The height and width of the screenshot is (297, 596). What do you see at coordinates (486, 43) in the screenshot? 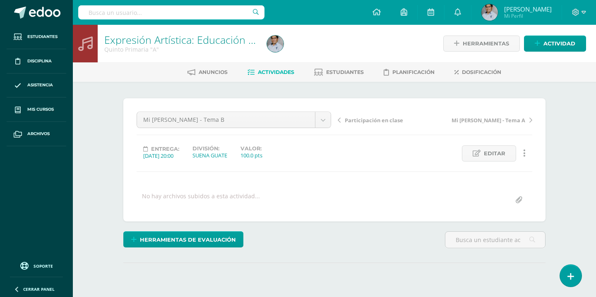
I see `span: Herramientas` at bounding box center [486, 43].